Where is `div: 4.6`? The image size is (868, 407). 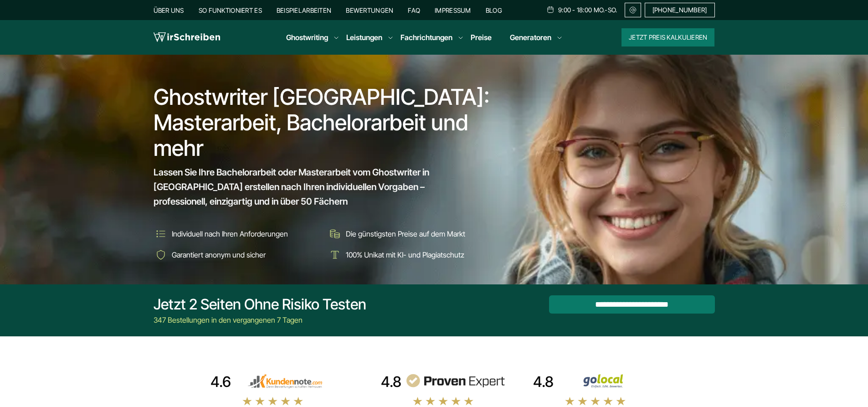
div: 4.6 is located at coordinates (221, 382).